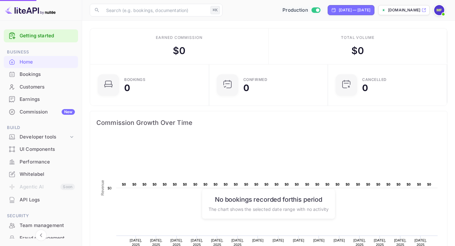 The width and height of the screenshot is (455, 246). What do you see at coordinates (155, 10) in the screenshot?
I see `input: Search (e.g. bookings, documentation)` at bounding box center [155, 10].